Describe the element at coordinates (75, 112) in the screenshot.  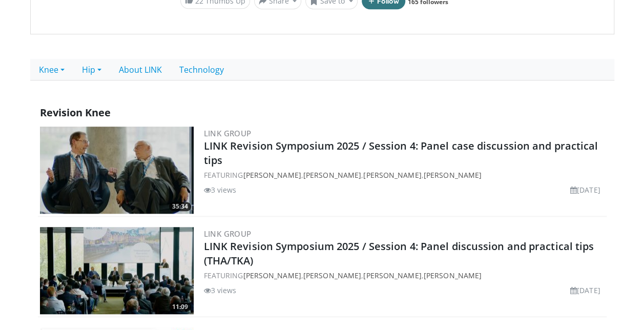
I see `span: Revision Knee` at that location.